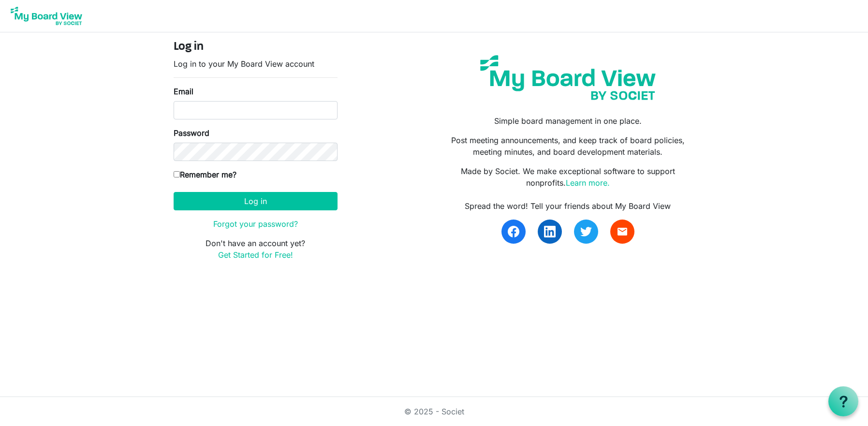 The height and width of the screenshot is (426, 868). Describe the element at coordinates (255, 224) in the screenshot. I see `a: Forgot your password?` at that location.